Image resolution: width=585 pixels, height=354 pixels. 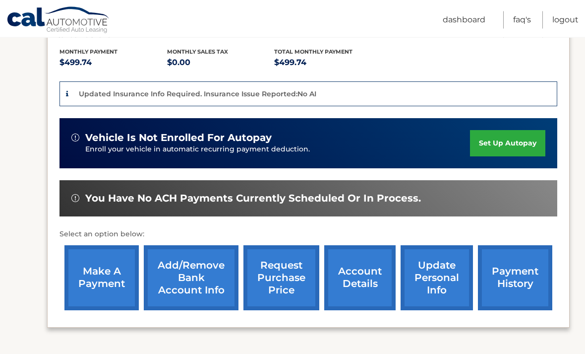 I want to click on span: You have no ACH payments currently scheduled or in process., so click(x=253, y=198).